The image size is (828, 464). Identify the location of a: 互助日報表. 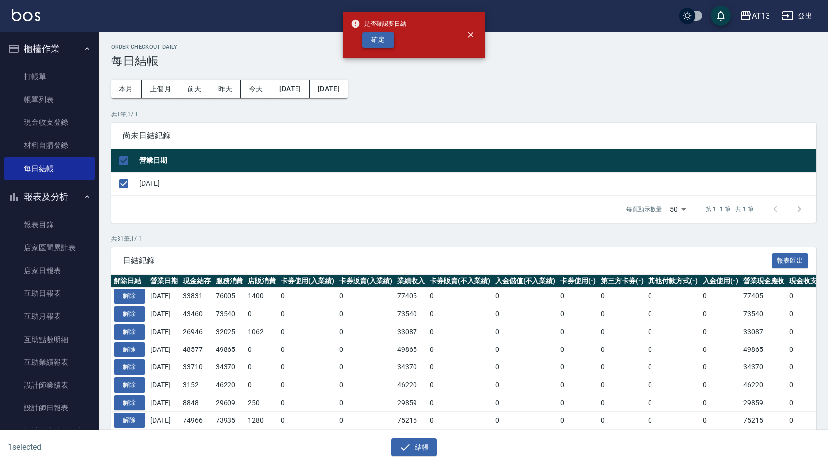
(50, 293).